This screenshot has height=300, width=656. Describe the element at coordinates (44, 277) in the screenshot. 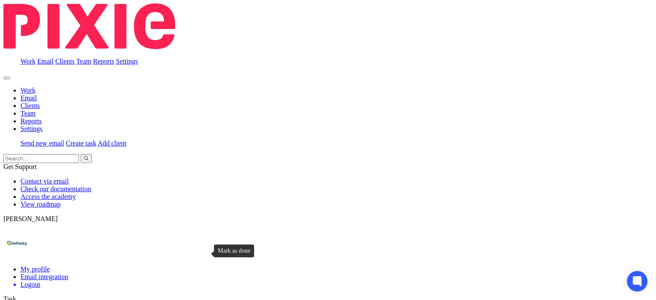

I see `span: Email integration` at that location.